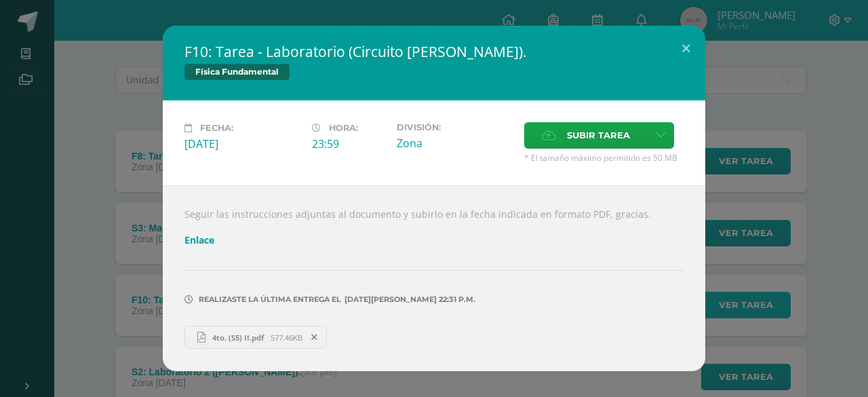  Describe the element at coordinates (343, 128) in the screenshot. I see `span: Hora:` at that location.